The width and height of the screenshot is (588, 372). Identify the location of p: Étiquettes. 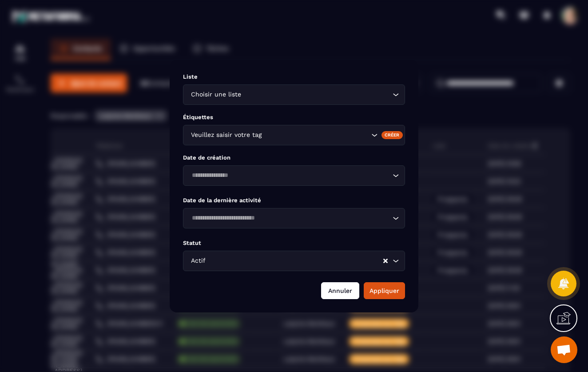
(294, 117).